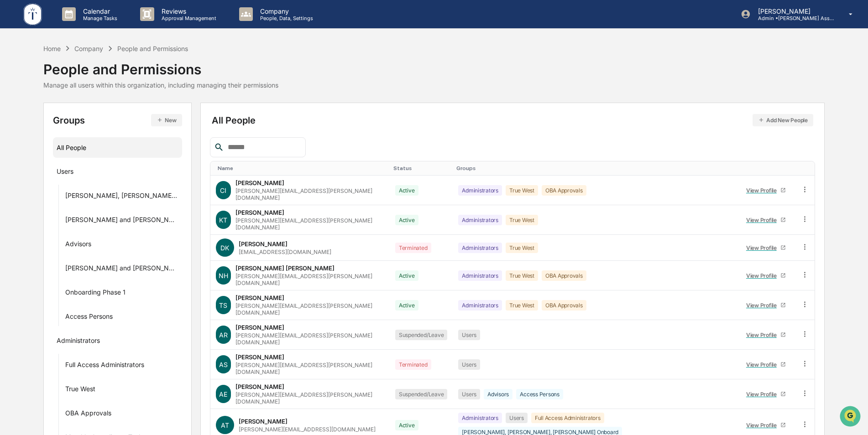 The height and width of the screenshot is (435, 868). What do you see at coordinates (17, 78) in the screenshot?
I see `img: 1746055101610-c473b297-6a78-478c-a979-82029cc54cd1` at bounding box center [17, 78].